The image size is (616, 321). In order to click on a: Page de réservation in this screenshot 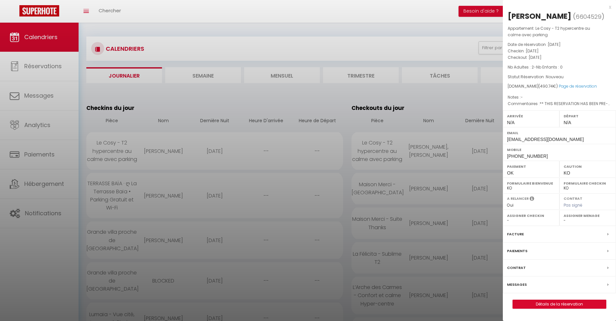, I will do `click(578, 86)`.